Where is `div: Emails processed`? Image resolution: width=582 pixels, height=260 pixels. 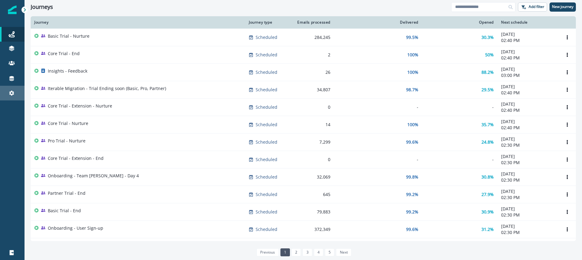
div: Emails processed is located at coordinates (312, 22).